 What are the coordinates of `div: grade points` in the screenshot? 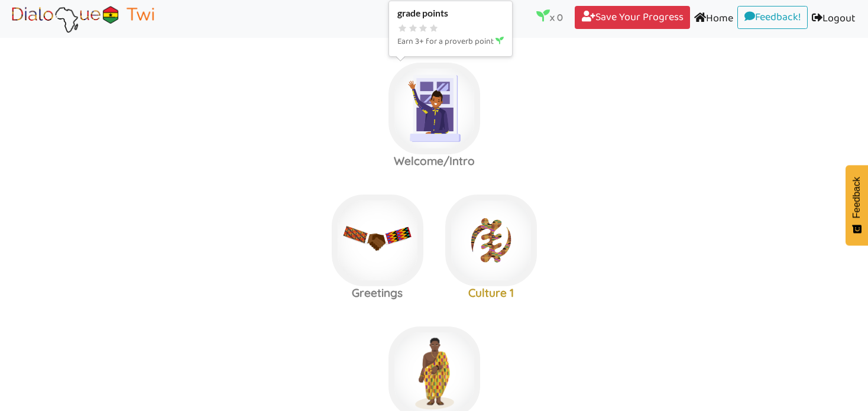 It's located at (450, 13).